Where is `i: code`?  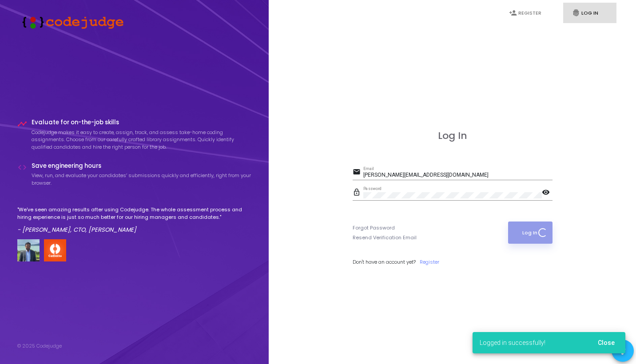
i: code is located at coordinates (22, 167).